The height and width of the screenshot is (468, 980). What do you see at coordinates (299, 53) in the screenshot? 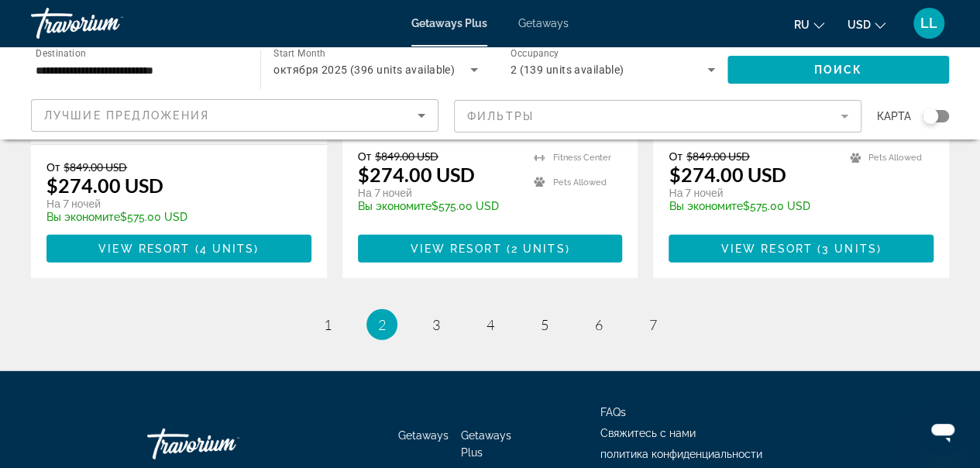
I see `span: Start Month` at bounding box center [299, 53].